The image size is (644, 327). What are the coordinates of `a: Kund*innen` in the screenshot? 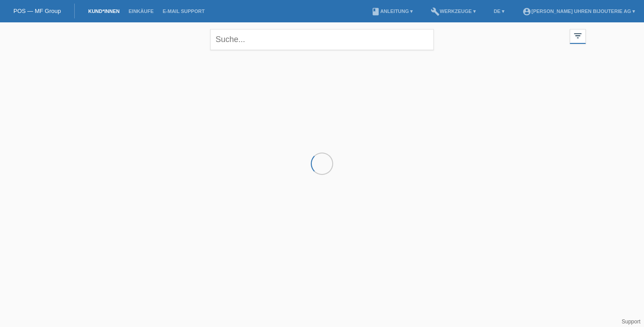 It's located at (104, 11).